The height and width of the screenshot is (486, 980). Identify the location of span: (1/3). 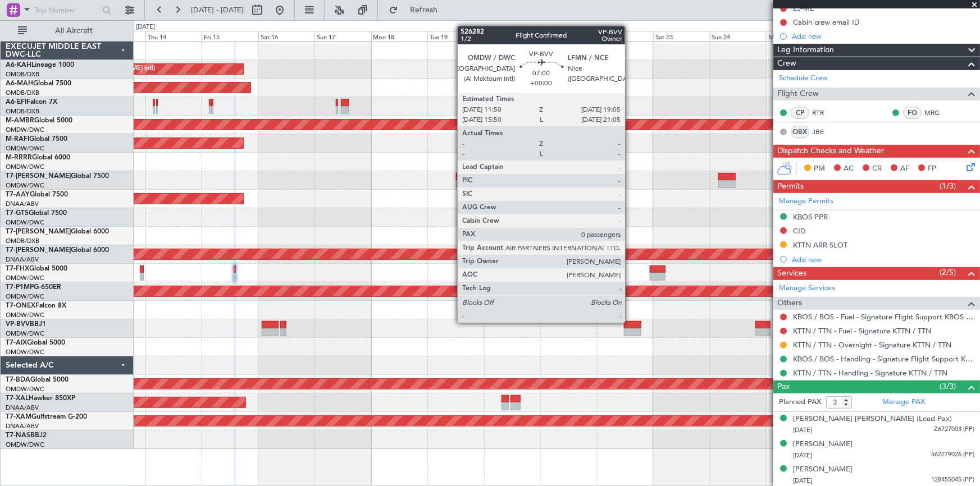
(947, 186).